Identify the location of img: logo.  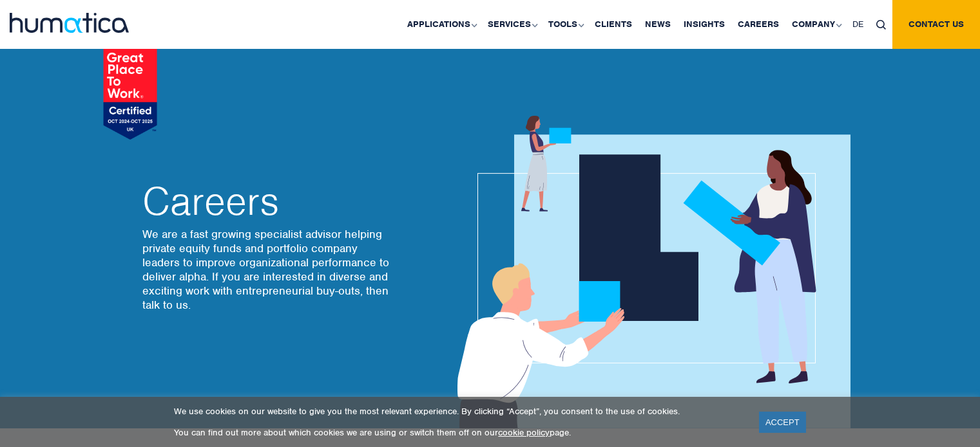
(69, 22).